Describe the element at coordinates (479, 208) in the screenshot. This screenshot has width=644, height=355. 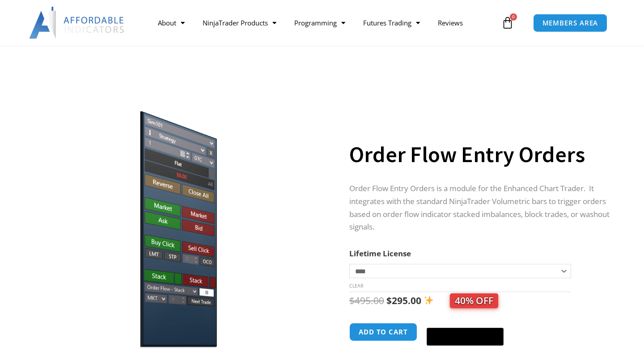
I see `p: Order Flow Entry Orders is a module for the Enhanced Chart Trader. It integrates with the standar...` at that location.